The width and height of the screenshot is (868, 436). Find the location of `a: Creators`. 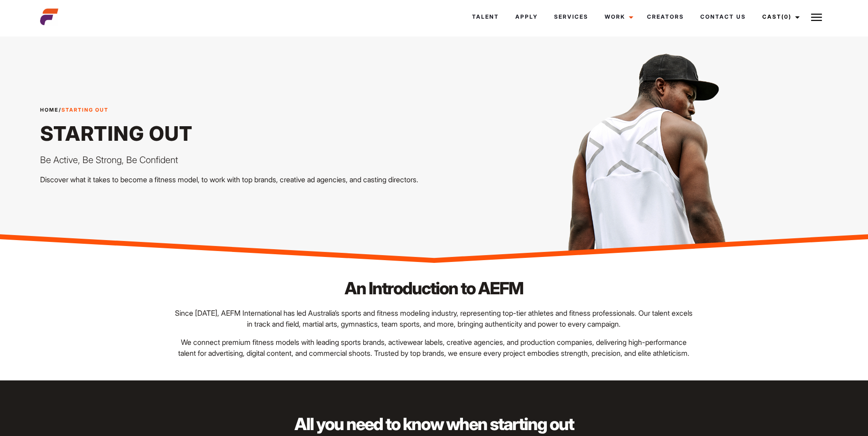

a: Creators is located at coordinates (665, 17).